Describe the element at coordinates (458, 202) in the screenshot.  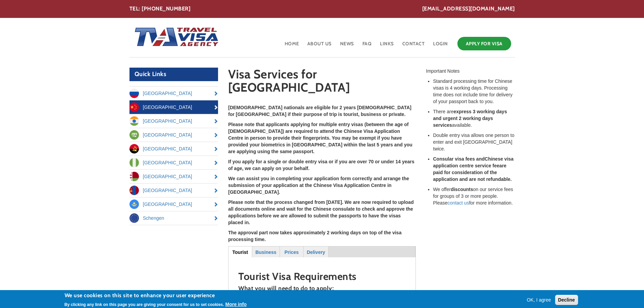
I see `a: contact us` at that location.